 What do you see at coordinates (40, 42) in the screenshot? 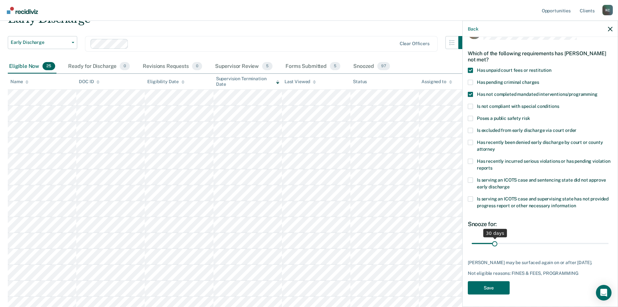
I see `span: Early Discharge` at bounding box center [40, 42].